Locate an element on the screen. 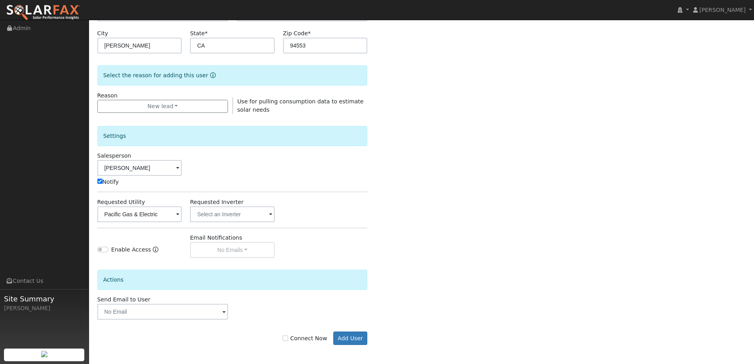 This screenshot has height=364, width=754. input: Select a User is located at coordinates (140, 168).